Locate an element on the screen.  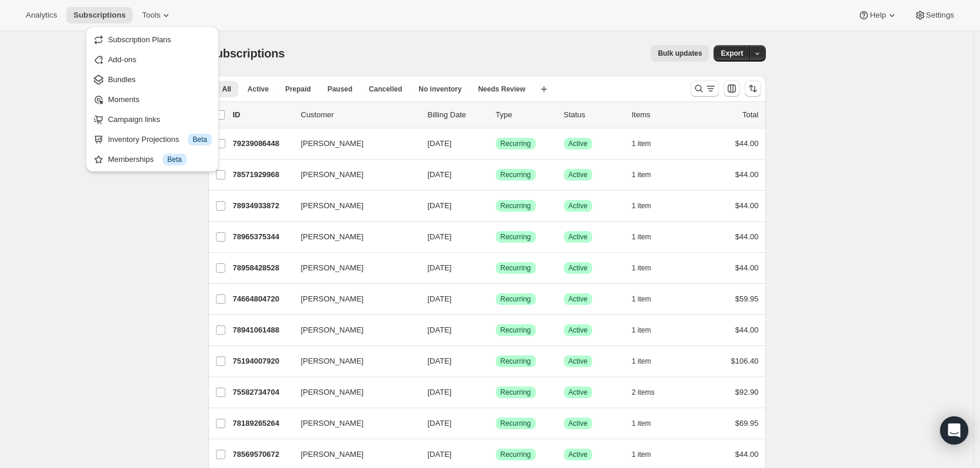
span: Beta is located at coordinates (199, 140).